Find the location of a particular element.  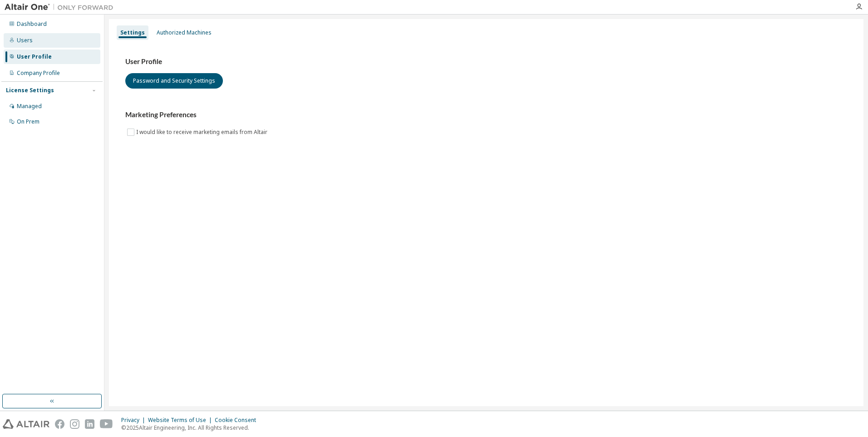

div: Privacy is located at coordinates (134, 420).